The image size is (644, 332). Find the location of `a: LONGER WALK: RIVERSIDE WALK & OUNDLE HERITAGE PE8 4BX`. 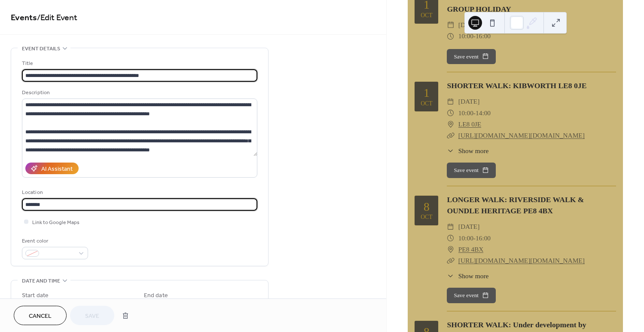

a: LONGER WALK: RIVERSIDE WALK & OUNDLE HERITAGE PE8 4BX is located at coordinates (516, 205).